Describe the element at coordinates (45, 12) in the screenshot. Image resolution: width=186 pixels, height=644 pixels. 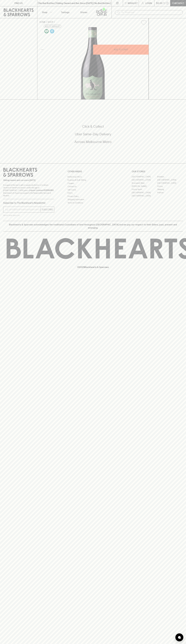
I see `p: Shop` at that location.